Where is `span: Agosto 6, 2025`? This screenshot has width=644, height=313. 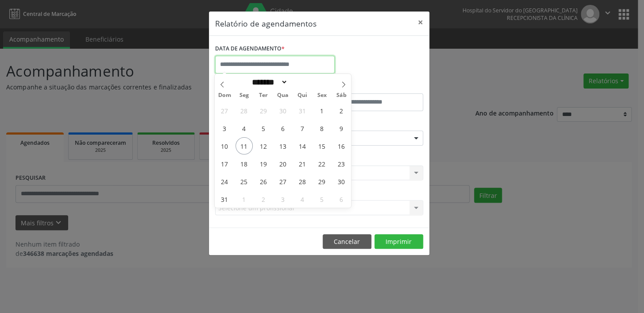
span: Agosto 6, 2025 is located at coordinates (283, 128).